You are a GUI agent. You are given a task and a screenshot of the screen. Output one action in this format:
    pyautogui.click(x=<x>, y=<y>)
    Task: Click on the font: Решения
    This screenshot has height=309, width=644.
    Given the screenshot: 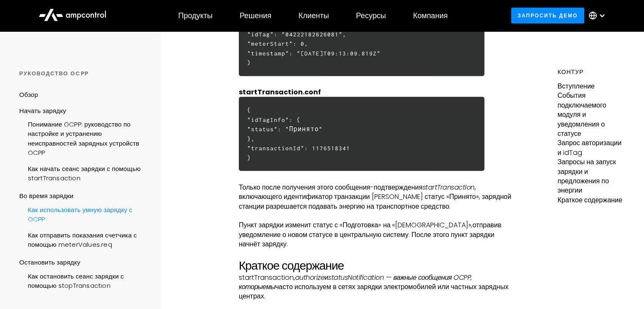 What is the action you would take?
    pyautogui.click(x=255, y=16)
    